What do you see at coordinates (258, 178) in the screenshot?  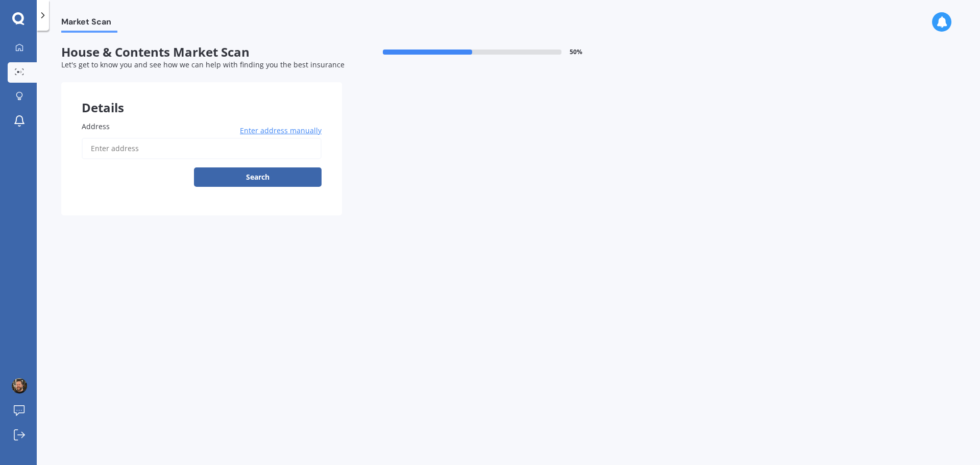 I see `button: Search` at bounding box center [258, 178].